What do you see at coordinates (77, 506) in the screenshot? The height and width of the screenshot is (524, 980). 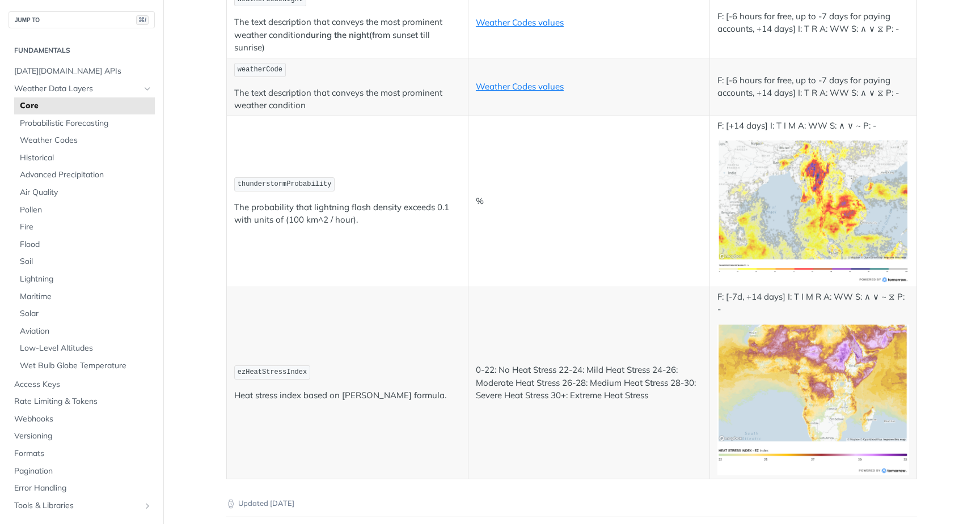 I see `span: Tools & Libraries` at bounding box center [77, 506].